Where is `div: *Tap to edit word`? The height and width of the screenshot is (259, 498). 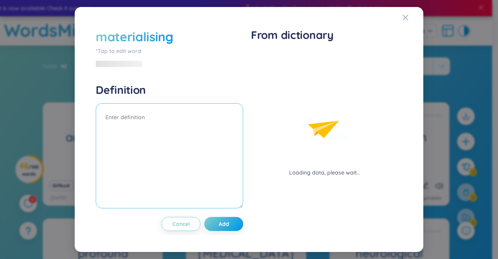
div: *Tap to edit word is located at coordinates (169, 51).